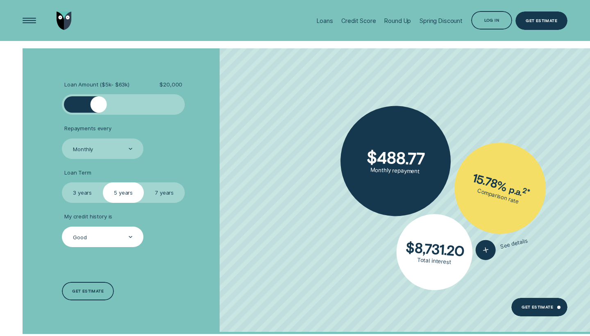 This screenshot has width=590, height=336. Describe the element at coordinates (64, 20) in the screenshot. I see `img: Wisr` at that location.